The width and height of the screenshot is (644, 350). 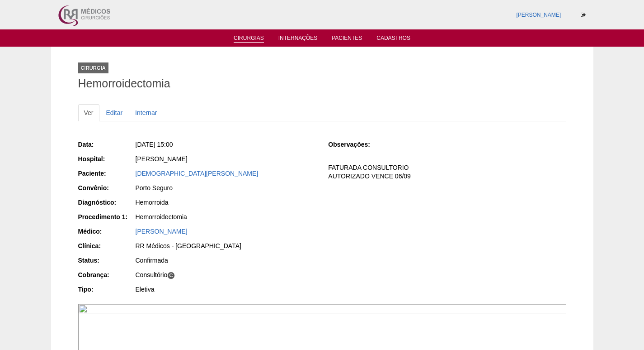 What do you see at coordinates (346, 39) in the screenshot?
I see `a: Pacientes` at bounding box center [346, 39].